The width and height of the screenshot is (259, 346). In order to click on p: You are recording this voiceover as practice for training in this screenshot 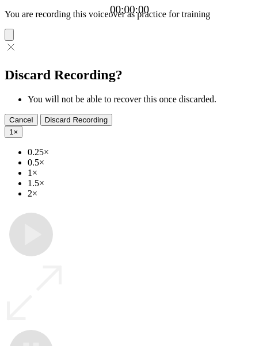, I will do `click(129, 14)`.